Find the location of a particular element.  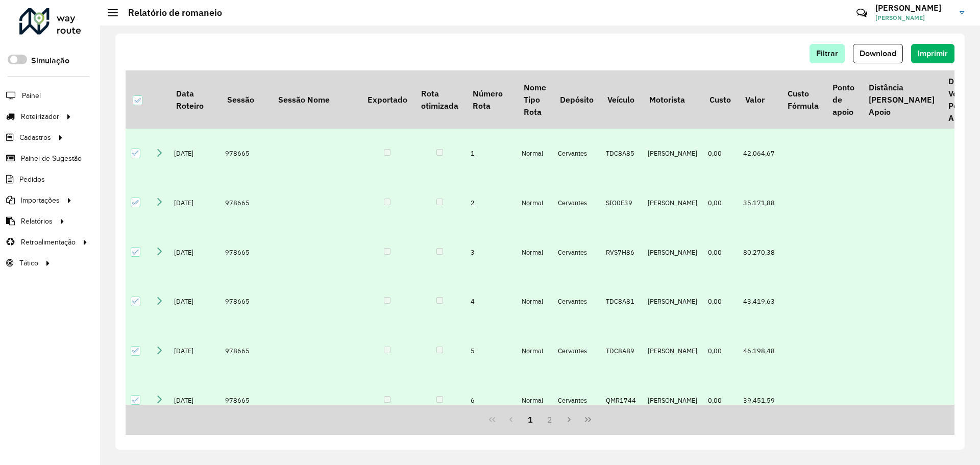

th: Sessão is located at coordinates (245, 99).